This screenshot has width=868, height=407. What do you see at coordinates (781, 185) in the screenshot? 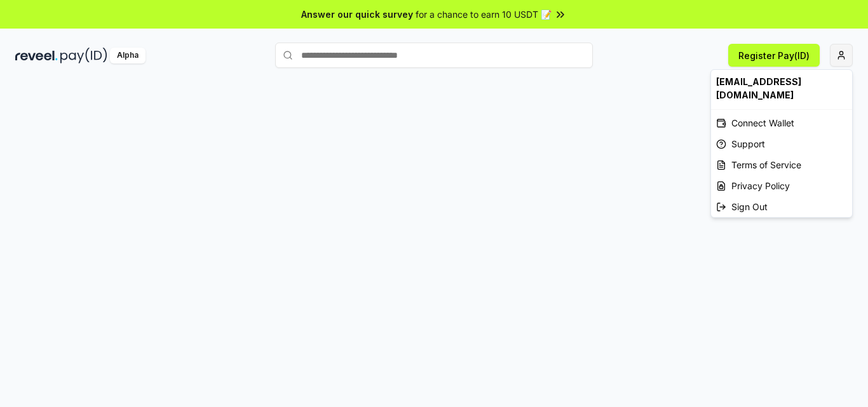
I see `div: Privacy Policy` at bounding box center [781, 185].